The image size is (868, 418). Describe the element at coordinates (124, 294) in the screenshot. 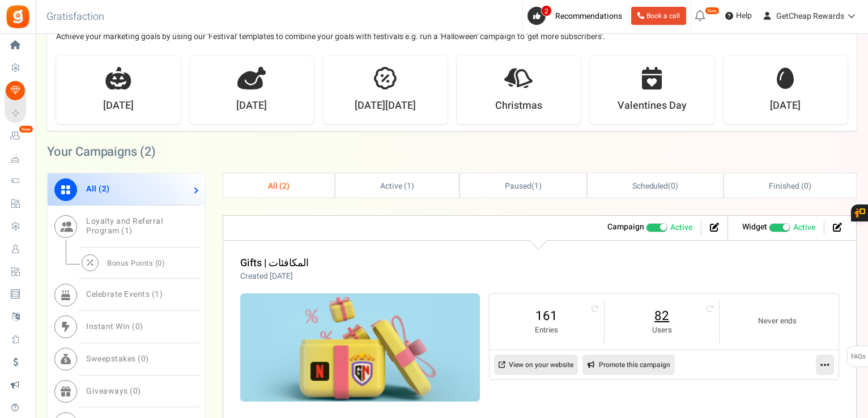

I see `span: Celebrate Events ( )` at that location.